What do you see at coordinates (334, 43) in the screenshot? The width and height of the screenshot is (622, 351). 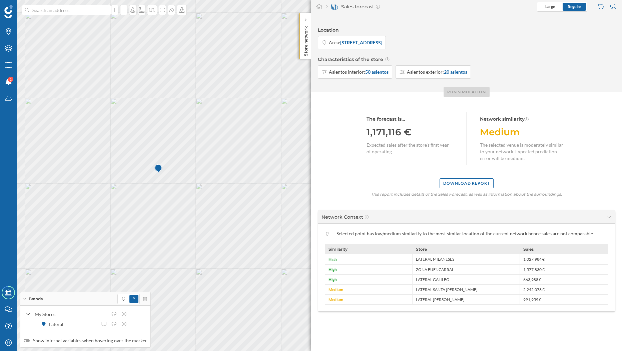 I see `span: Area:` at bounding box center [334, 43].